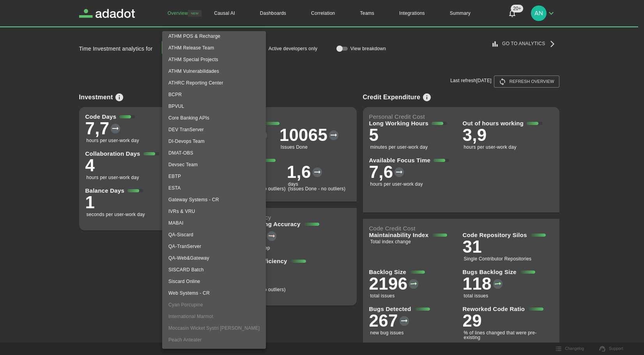 This screenshot has height=355, width=644. I want to click on li: Web Systems - CR, so click(214, 293).